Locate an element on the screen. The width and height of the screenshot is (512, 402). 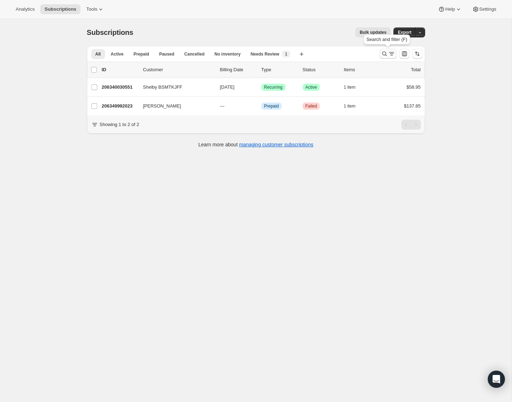
button: Settings is located at coordinates (484, 9).